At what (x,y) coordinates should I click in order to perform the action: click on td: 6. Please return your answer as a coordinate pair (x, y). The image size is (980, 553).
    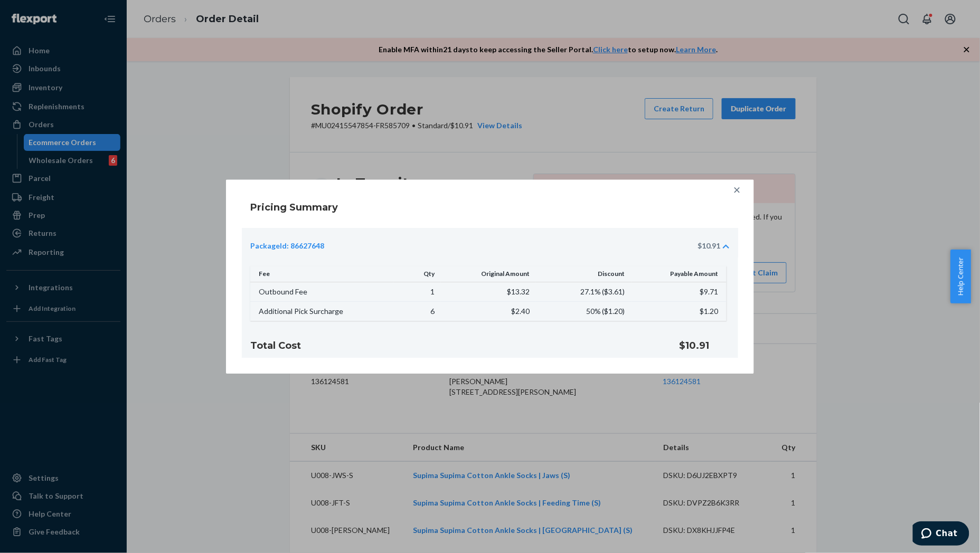
    Looking at the image, I should click on (417, 310).